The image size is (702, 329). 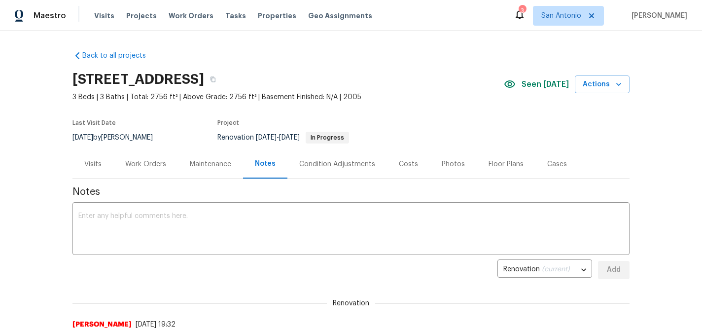 What do you see at coordinates (93, 164) in the screenshot?
I see `div: Visits` at bounding box center [93, 164].